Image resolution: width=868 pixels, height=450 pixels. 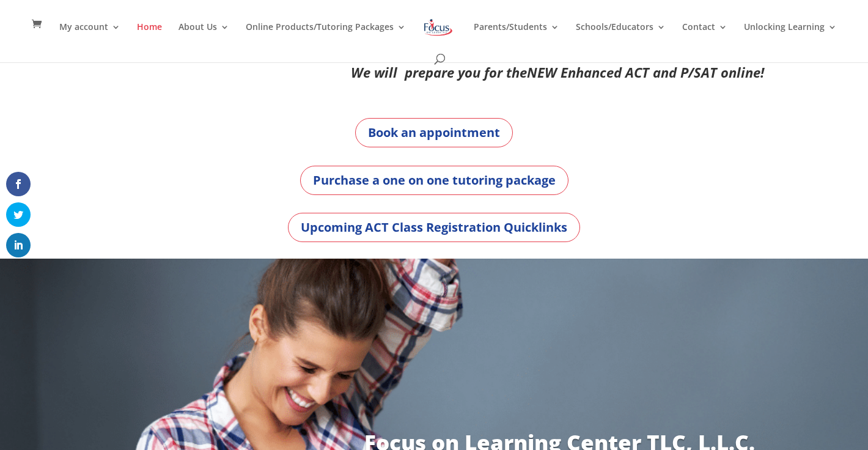 I want to click on a: Home, so click(x=149, y=37).